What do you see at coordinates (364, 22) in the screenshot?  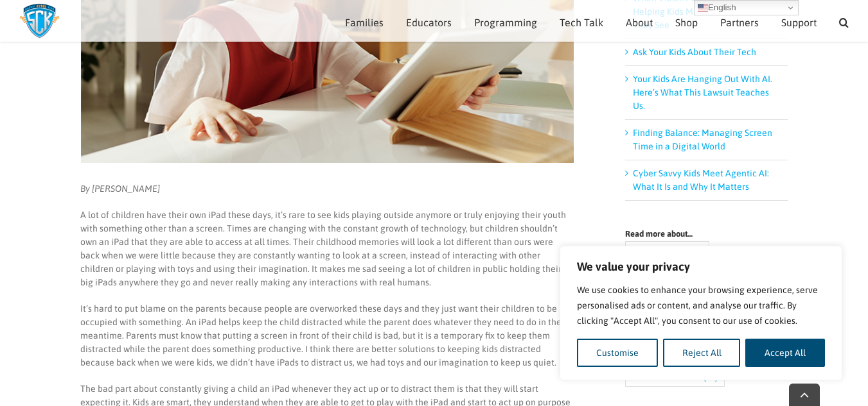 I see `span: Families` at bounding box center [364, 22].